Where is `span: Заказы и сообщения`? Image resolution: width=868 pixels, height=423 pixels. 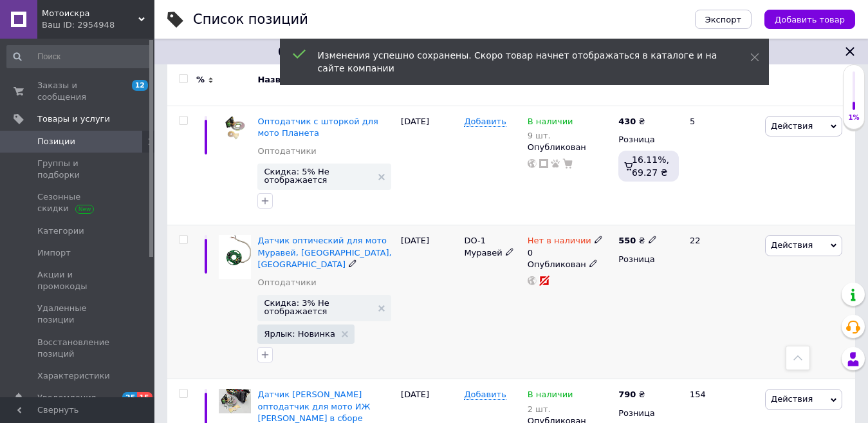 span: Заказы и сообщения is located at coordinates (77, 92).